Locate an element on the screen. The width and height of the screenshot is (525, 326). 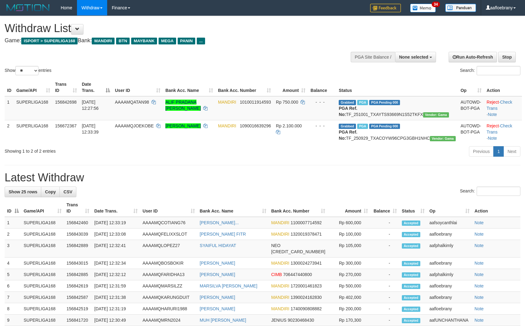
td: 9 is located at coordinates (13, 320).